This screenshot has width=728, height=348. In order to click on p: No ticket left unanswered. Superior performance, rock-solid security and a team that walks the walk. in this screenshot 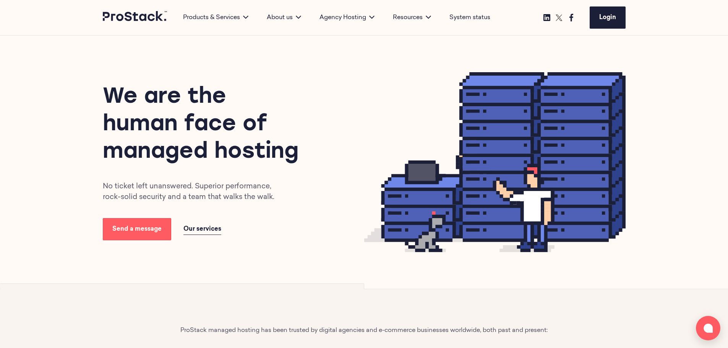, I will do `click(193, 192)`.